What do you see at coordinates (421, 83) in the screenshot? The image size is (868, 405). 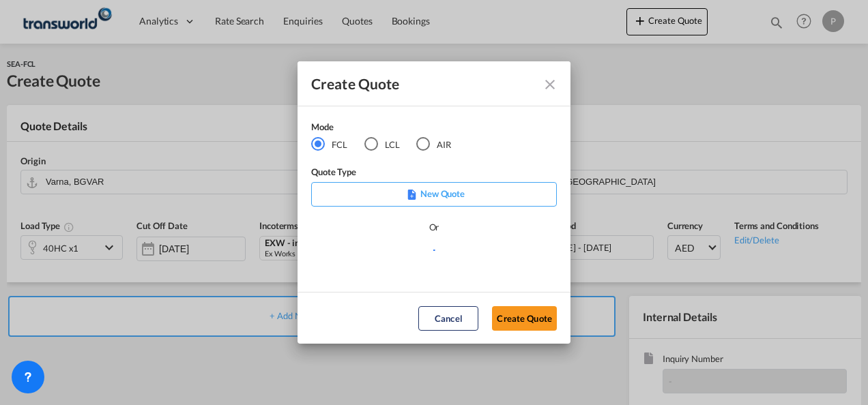 I see `div: Create Quote` at bounding box center [421, 83].